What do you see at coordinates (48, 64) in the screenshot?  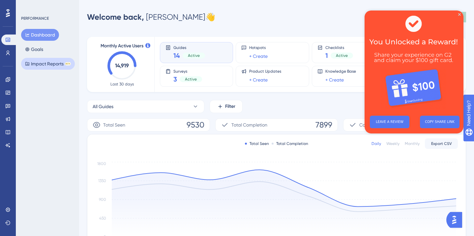 I see `button: Impact ReportsBETA` at bounding box center [48, 64].